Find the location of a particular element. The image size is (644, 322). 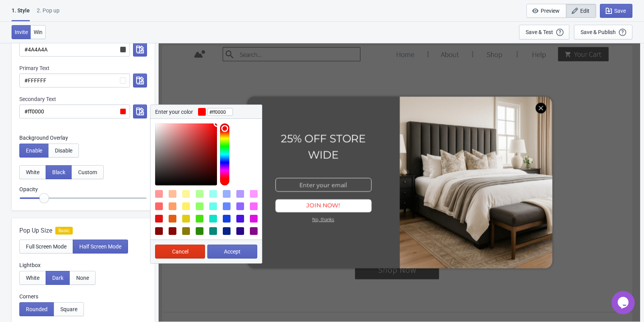

span: Enter your color is located at coordinates (174, 112).